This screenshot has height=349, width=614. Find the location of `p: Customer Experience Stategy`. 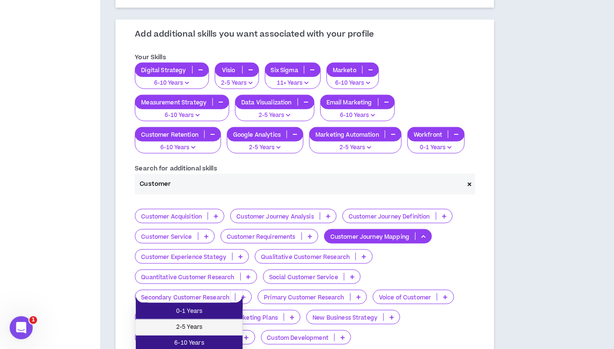

p: Customer Experience Stategy is located at coordinates (183, 257).